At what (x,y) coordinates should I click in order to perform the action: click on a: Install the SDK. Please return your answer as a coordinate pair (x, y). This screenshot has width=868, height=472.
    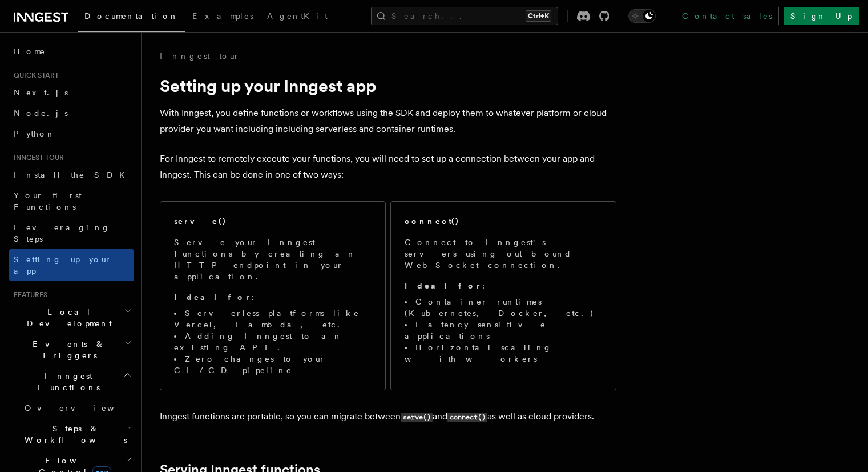
    Looking at the image, I should click on (71, 175).